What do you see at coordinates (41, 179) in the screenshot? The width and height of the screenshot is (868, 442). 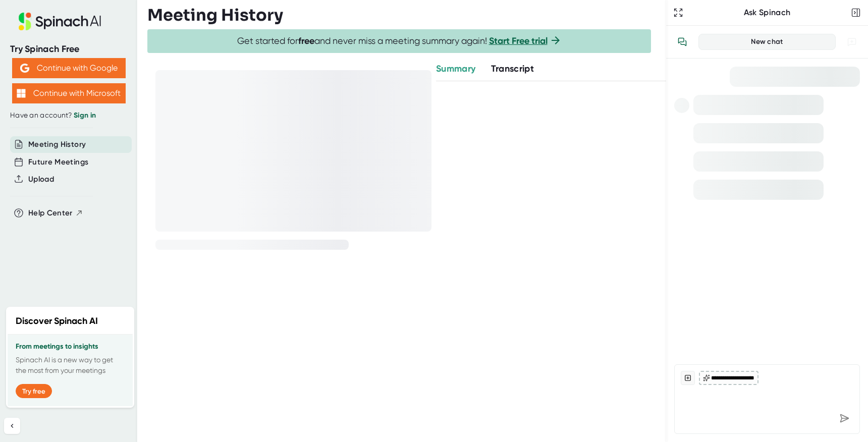 I see `span: Upload` at bounding box center [41, 179].